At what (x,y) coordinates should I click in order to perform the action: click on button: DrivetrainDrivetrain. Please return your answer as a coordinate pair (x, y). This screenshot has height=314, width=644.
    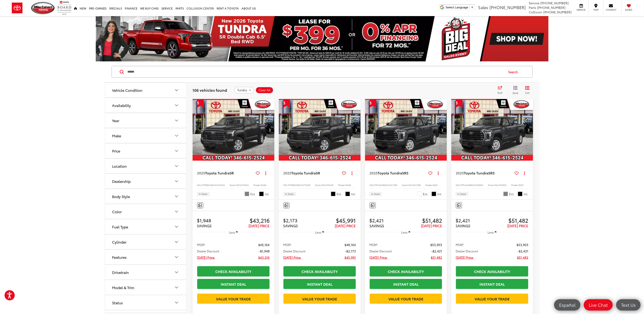
    Looking at the image, I should click on (146, 272).